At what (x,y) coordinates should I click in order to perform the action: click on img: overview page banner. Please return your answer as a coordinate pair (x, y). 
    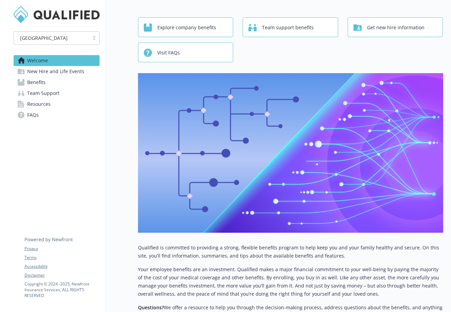
    Looking at the image, I should click on (291, 153).